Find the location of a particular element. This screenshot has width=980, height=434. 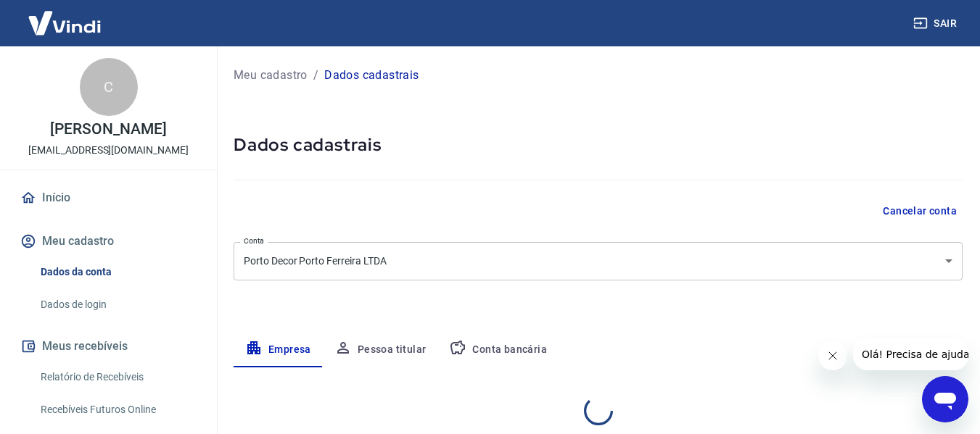

a: Dados da conta is located at coordinates (117, 272).